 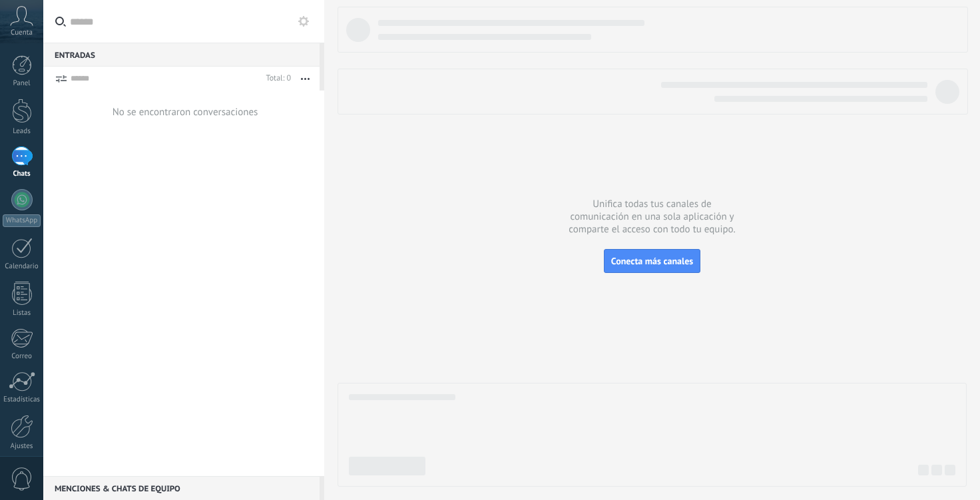 What do you see at coordinates (22, 313) in the screenshot?
I see `div: Listas` at bounding box center [22, 313].